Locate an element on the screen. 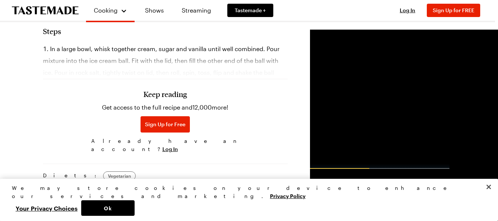  span: Already have an account? is located at coordinates (165, 145).